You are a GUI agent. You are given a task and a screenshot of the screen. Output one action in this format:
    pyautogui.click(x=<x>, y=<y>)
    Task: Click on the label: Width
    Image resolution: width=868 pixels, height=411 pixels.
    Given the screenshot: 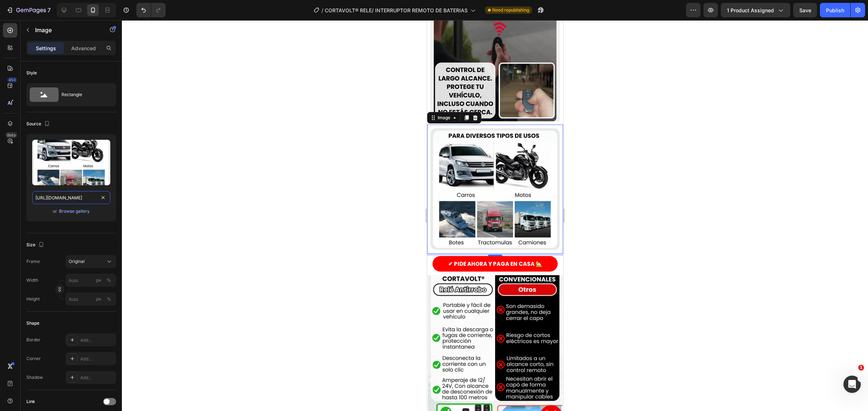 What is the action you would take?
    pyautogui.click(x=33, y=280)
    